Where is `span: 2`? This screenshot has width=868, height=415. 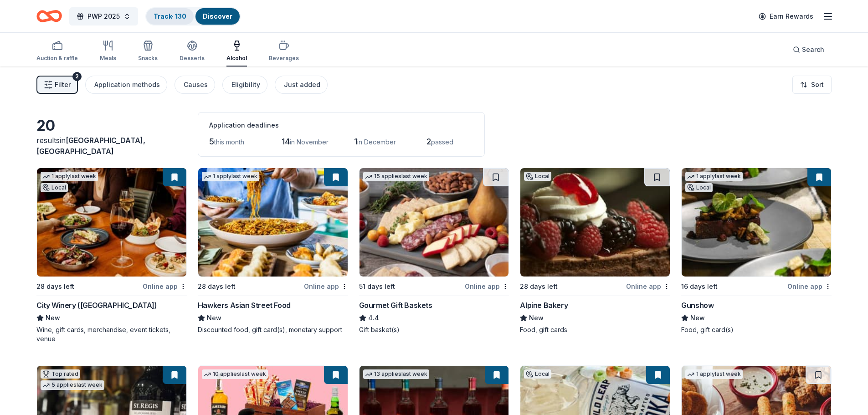
span: 2 is located at coordinates (429, 141).